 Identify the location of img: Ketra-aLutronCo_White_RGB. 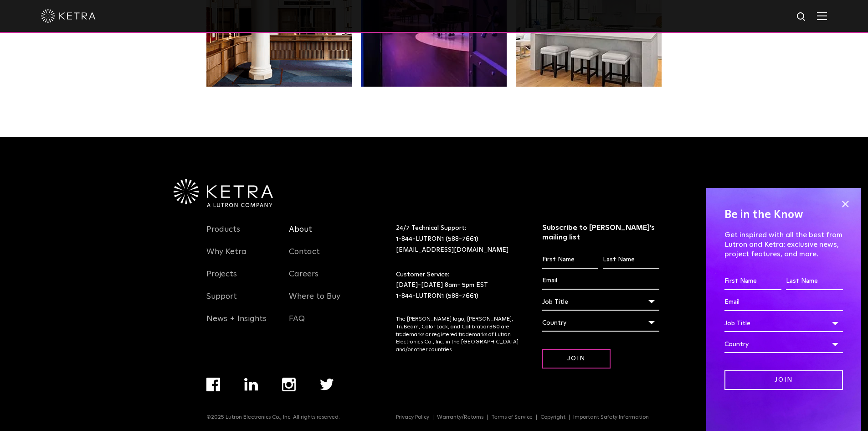
(223, 193).